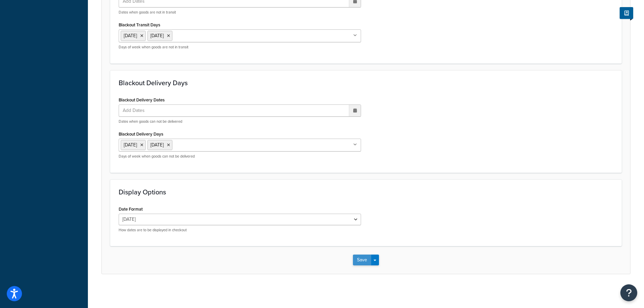  What do you see at coordinates (139, 25) in the screenshot?
I see `label: Blackout Transit Days` at bounding box center [139, 25].